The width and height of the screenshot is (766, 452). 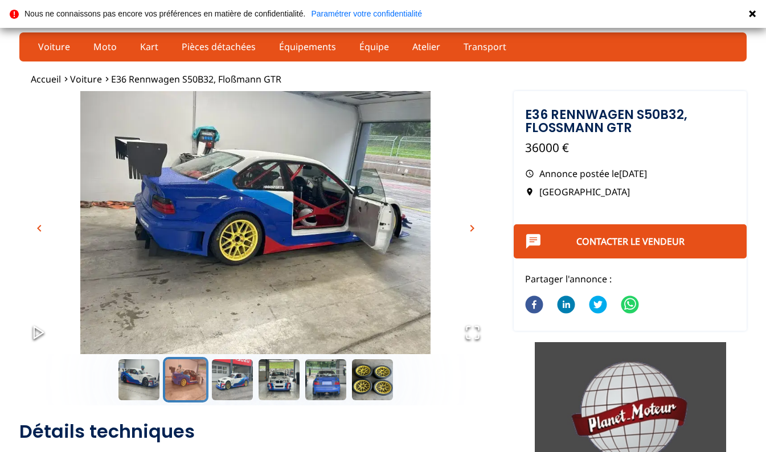 What do you see at coordinates (256, 222) in the screenshot?
I see `img: image` at bounding box center [256, 222].